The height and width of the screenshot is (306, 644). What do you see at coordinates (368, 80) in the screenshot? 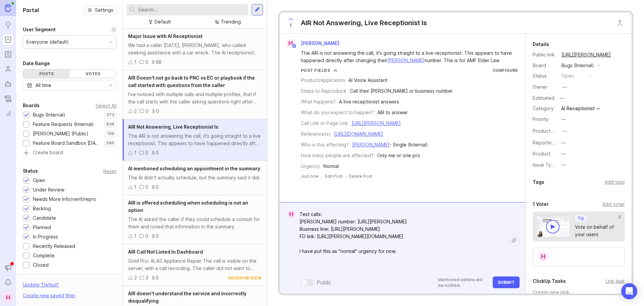
I see `div: AI Voice Assistant` at bounding box center [368, 80].